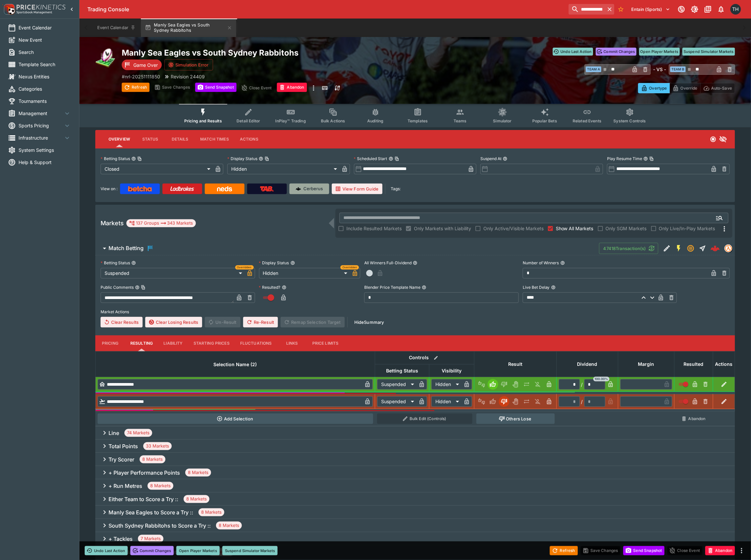  What do you see at coordinates (425, 418) in the screenshot?
I see `button: Bulk Edit (Controls)` at bounding box center [425, 418].